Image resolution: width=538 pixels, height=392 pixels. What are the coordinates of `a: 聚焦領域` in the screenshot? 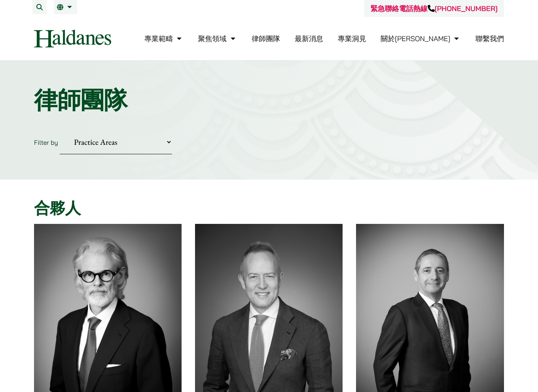 It's located at (217, 38).